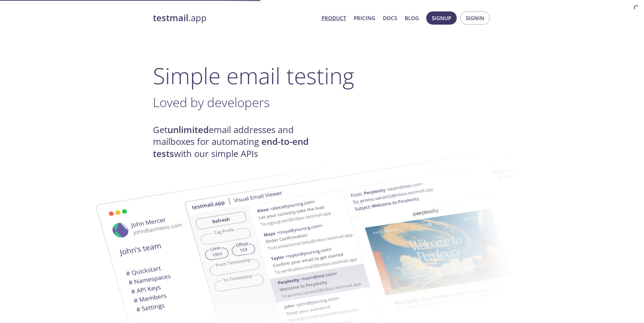 The height and width of the screenshot is (323, 644). Describe the element at coordinates (411, 18) in the screenshot. I see `a: Blog` at that location.